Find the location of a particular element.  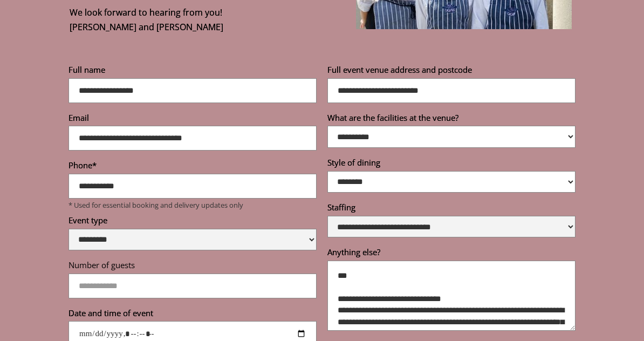

label: Date and time of event is located at coordinates (193, 314).